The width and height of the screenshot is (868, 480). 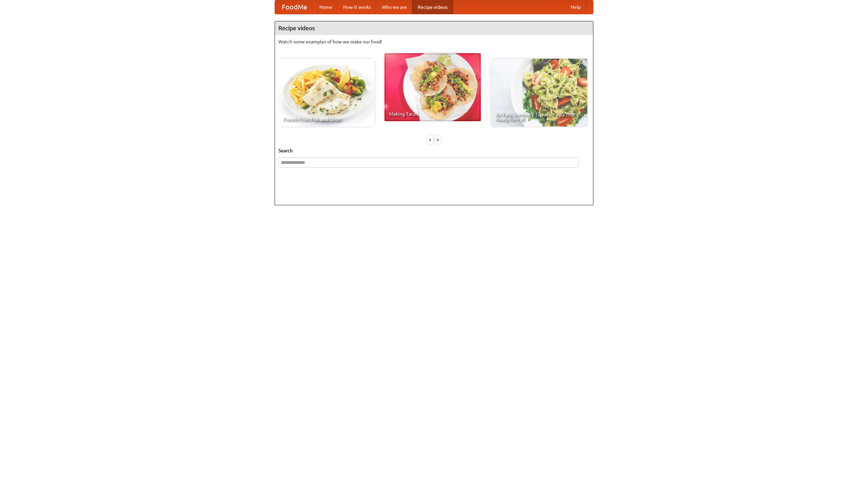 I want to click on h5: Search, so click(x=434, y=150).